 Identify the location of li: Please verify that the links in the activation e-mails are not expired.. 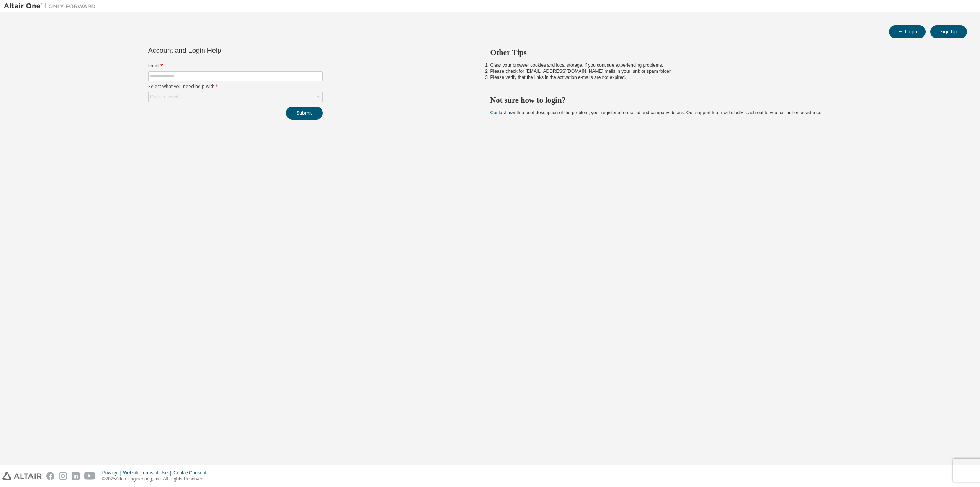
(722, 77).